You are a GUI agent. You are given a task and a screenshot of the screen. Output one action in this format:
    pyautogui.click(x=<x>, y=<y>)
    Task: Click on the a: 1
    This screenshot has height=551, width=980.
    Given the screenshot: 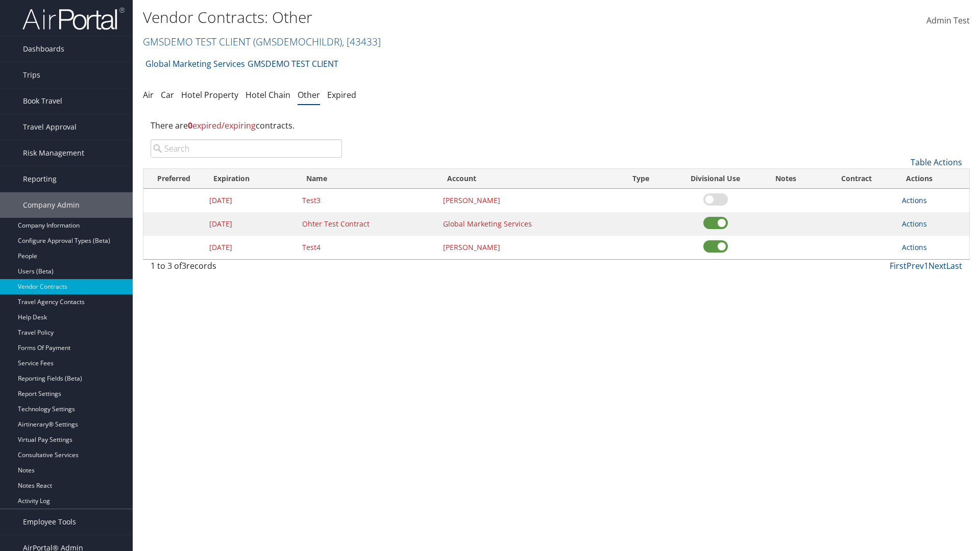 What is the action you would take?
    pyautogui.click(x=926, y=266)
    